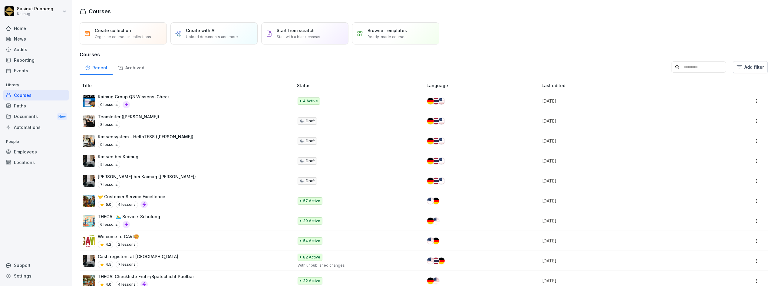  Describe the element at coordinates (108, 205) in the screenshot. I see `p: 5.0` at that location.